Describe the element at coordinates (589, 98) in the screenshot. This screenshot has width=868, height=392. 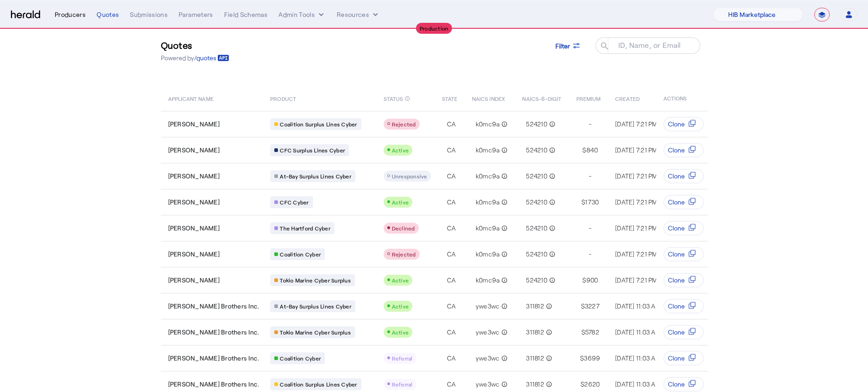
I see `span: PREMIUM` at that location.